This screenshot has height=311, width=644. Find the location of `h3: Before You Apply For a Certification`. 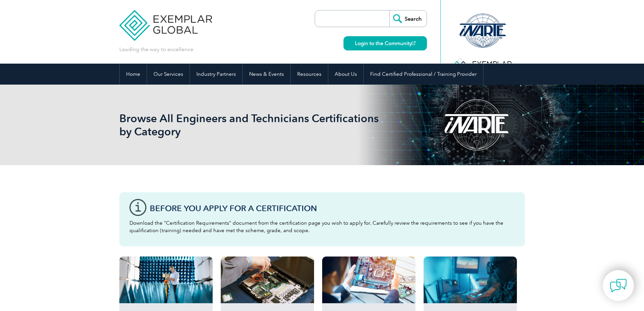

h3: Before You Apply For a Certification is located at coordinates (332, 208).